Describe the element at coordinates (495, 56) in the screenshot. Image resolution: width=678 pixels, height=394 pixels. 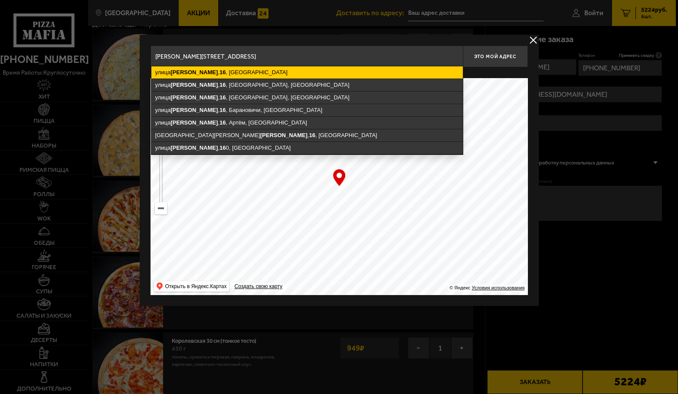
I see `span: Это мой адрес` at that location.